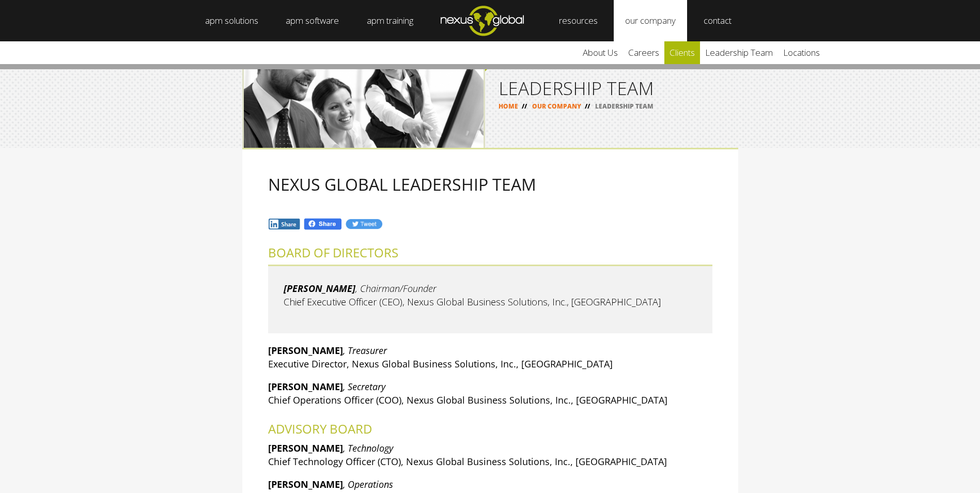 This screenshot has height=493, width=980. What do you see at coordinates (364, 351) in the screenshot?
I see `em: , Treasurer` at bounding box center [364, 351].